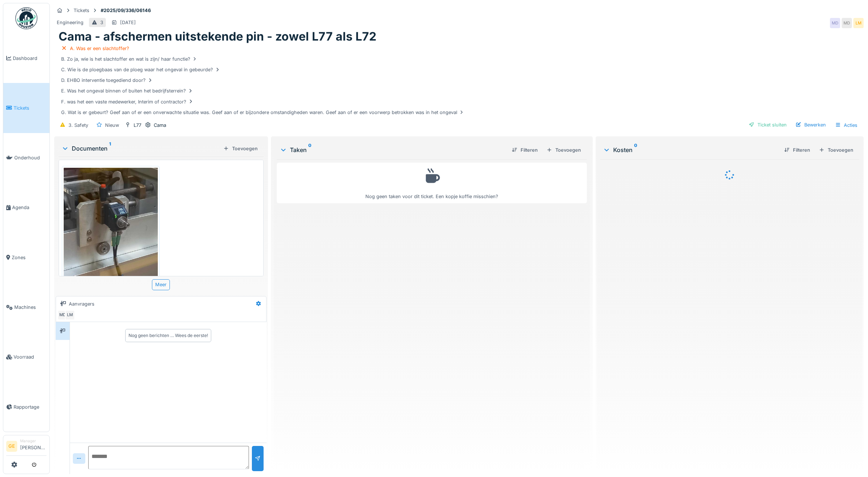  I want to click on span: Machines, so click(30, 307).